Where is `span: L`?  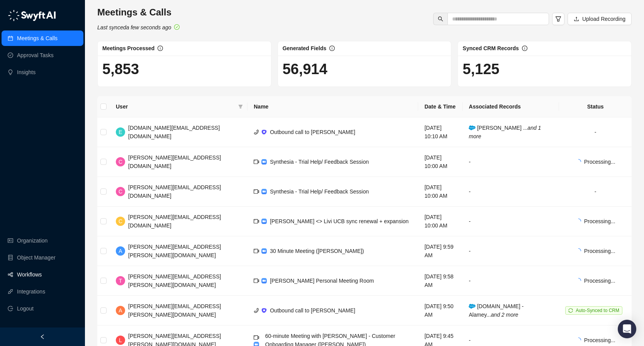 span: L is located at coordinates (121, 340).